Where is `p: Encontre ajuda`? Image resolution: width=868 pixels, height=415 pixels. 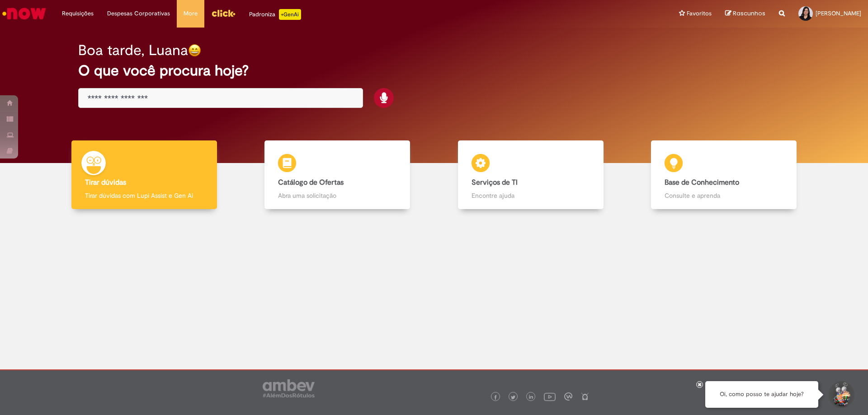 p: Encontre ajuda is located at coordinates (531, 196).